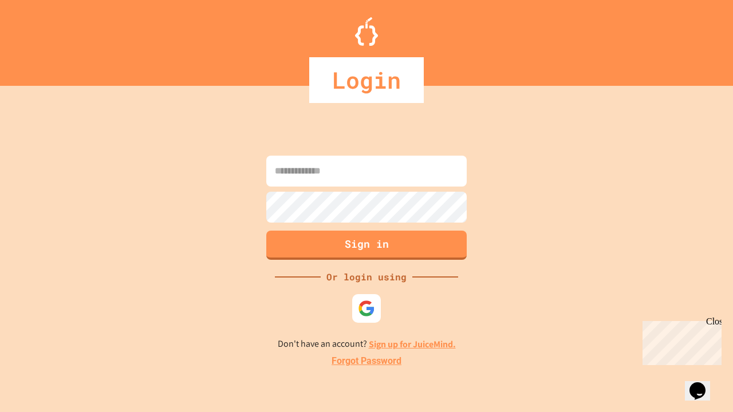  What do you see at coordinates (367, 80) in the screenshot?
I see `div: Login` at bounding box center [367, 80].